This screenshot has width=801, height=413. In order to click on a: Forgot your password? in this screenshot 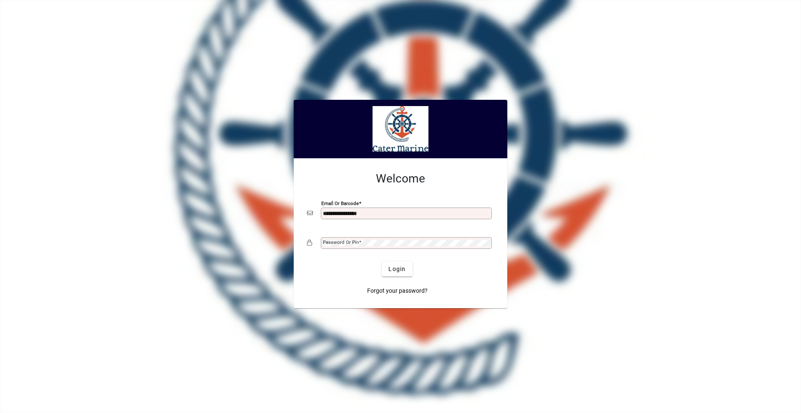, I will do `click(397, 290)`.